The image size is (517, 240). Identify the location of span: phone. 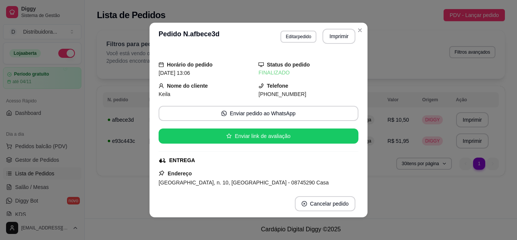
(261, 86).